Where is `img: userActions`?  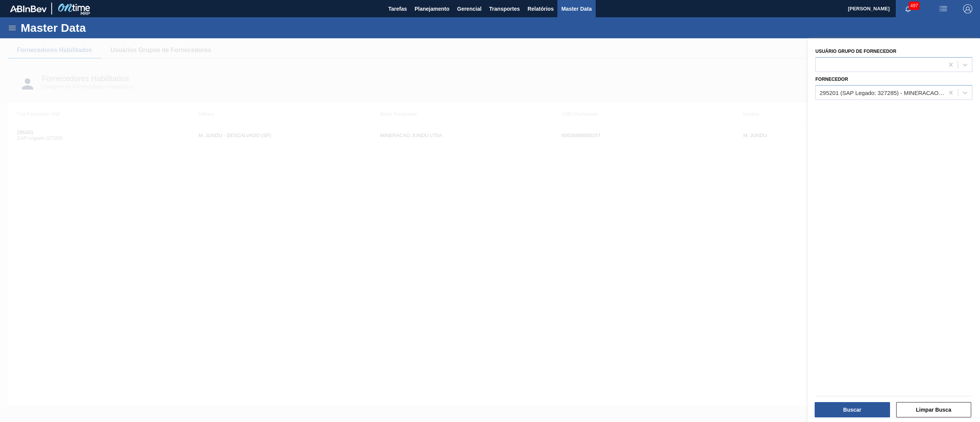
img: userActions is located at coordinates (943, 9).